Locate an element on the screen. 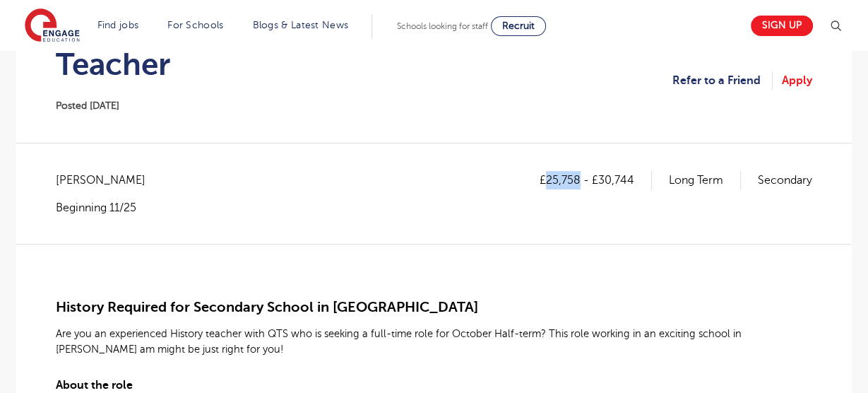 The height and width of the screenshot is (393, 868). a: Refer to a Friend is located at coordinates (723, 81).